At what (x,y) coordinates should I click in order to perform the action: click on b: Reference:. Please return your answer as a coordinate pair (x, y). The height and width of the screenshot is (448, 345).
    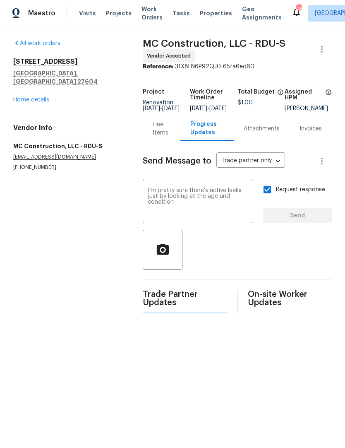
    Looking at the image, I should click on (158, 67).